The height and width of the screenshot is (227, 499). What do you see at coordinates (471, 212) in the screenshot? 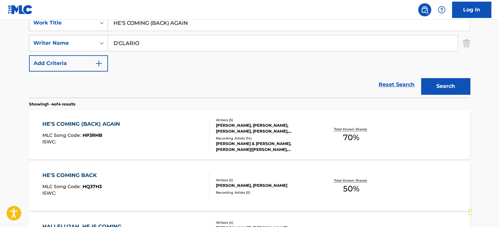
I see `div: Drag` at bounding box center [471, 212].